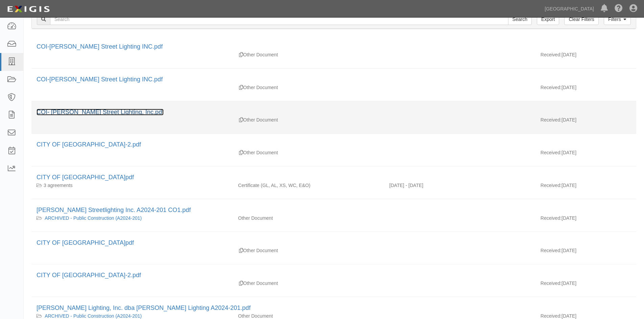  What do you see at coordinates (581, 19) in the screenshot?
I see `a: Clear Filters` at bounding box center [581, 19].